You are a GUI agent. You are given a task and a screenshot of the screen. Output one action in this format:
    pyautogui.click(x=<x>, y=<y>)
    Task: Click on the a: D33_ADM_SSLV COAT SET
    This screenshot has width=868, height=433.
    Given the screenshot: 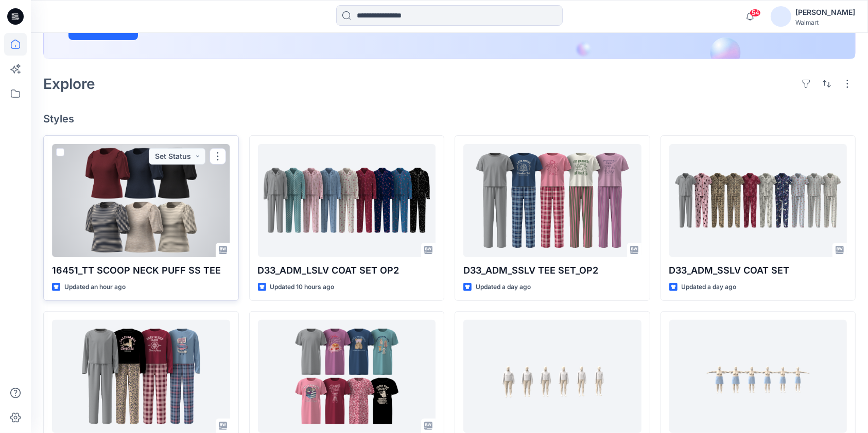 What is the action you would take?
    pyautogui.click(x=758, y=201)
    